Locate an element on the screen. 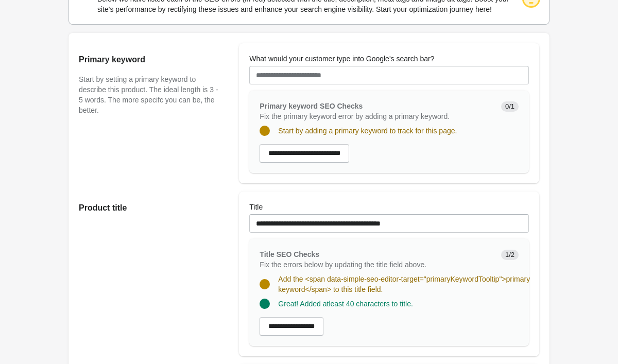 The height and width of the screenshot is (364, 618). label: What would your customer type into Google's search bar? is located at coordinates (341, 59).